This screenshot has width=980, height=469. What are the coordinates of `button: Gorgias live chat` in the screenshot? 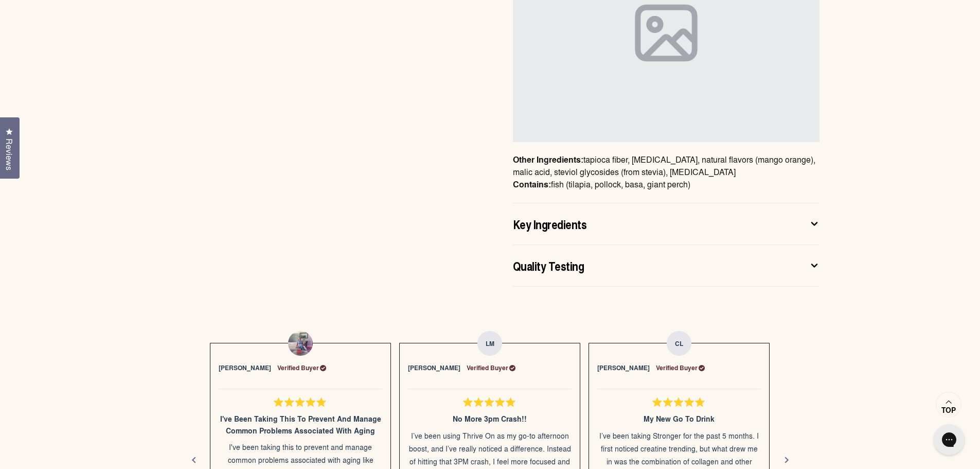 It's located at (21, 19).